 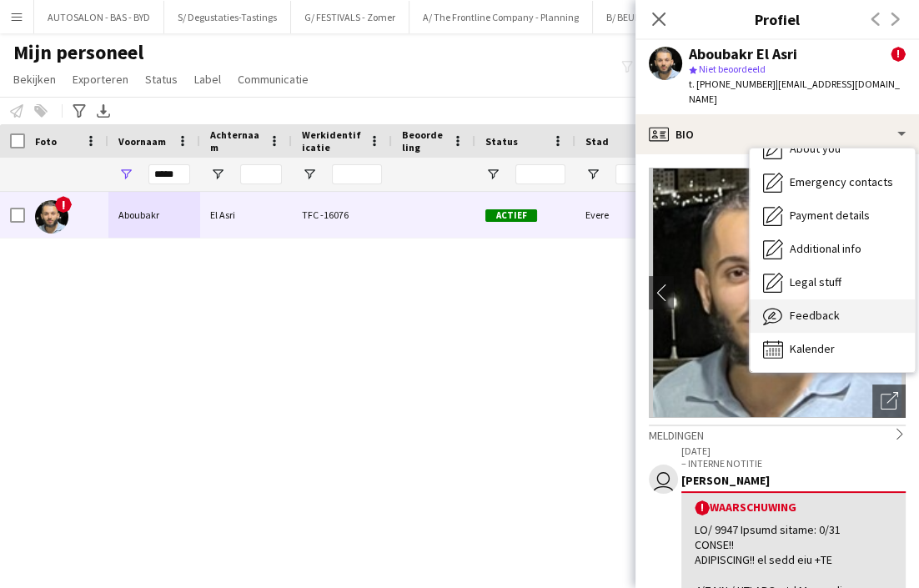 What do you see at coordinates (743, 54) in the screenshot?
I see `div: Aboubakr El Asri` at bounding box center [743, 54].